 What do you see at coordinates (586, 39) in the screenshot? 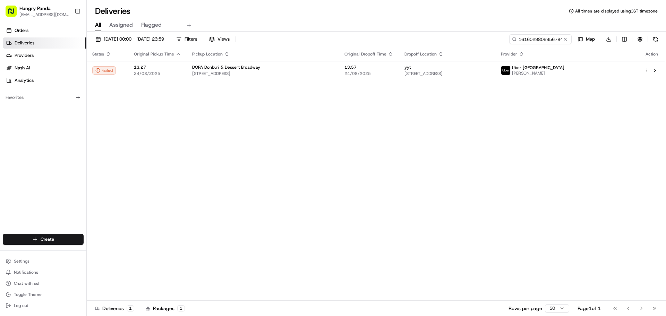
I see `button: Map` at bounding box center [586, 39].